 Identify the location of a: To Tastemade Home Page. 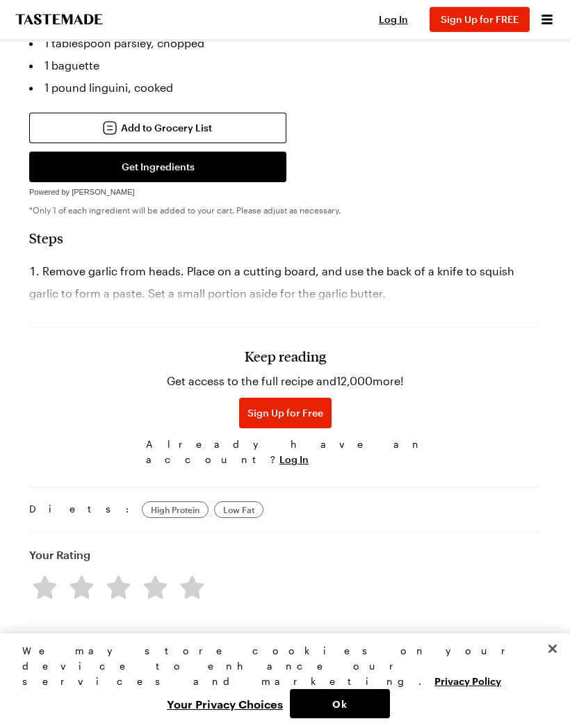
(59, 19).